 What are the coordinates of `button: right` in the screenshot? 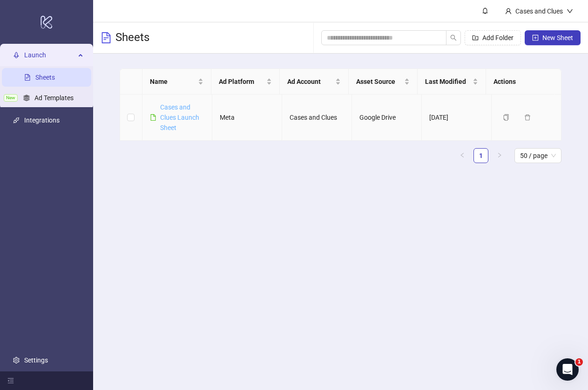 It's located at (499, 156).